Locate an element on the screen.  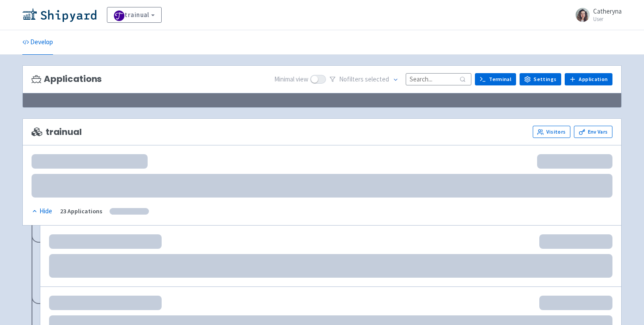
span: No filter s is located at coordinates (364, 79).